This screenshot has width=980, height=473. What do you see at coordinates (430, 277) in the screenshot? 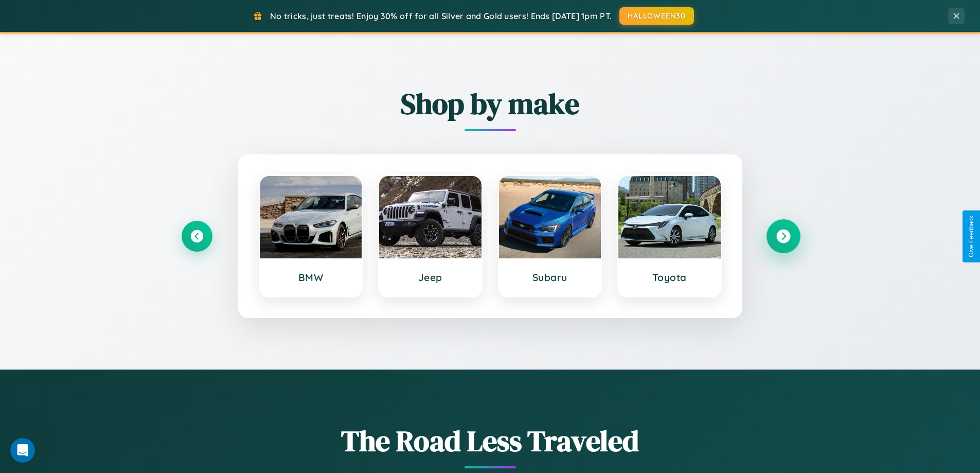
I see `h3: Jeep` at bounding box center [430, 277].